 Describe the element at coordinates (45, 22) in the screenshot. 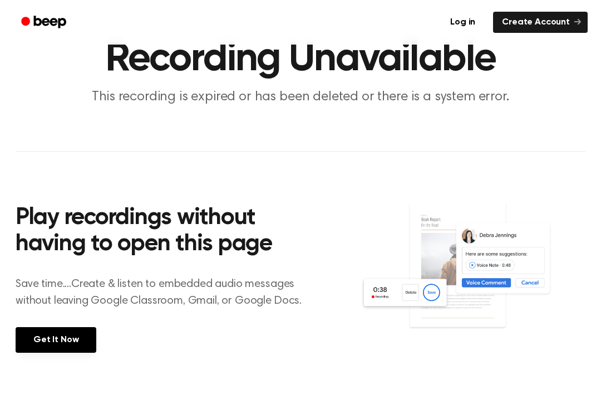

I see `a: Beep` at that location.